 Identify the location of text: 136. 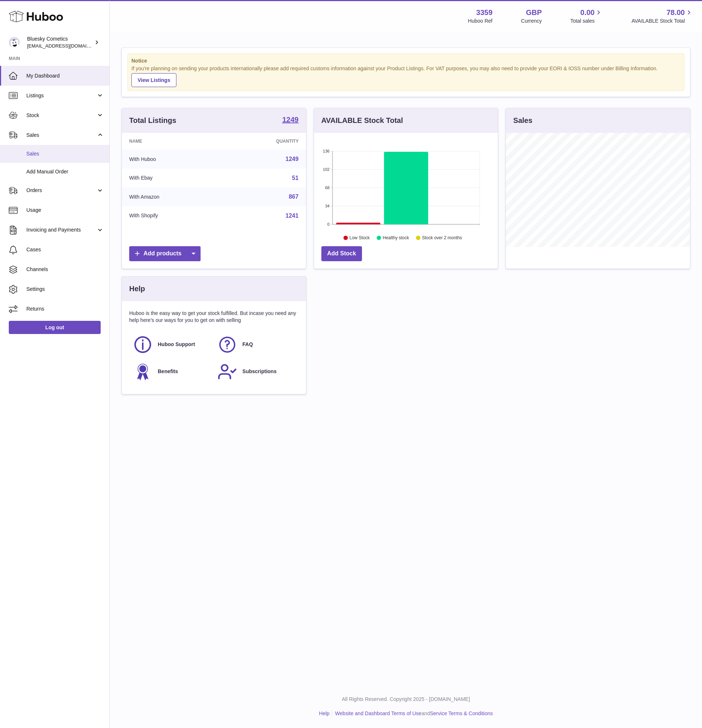
(326, 151).